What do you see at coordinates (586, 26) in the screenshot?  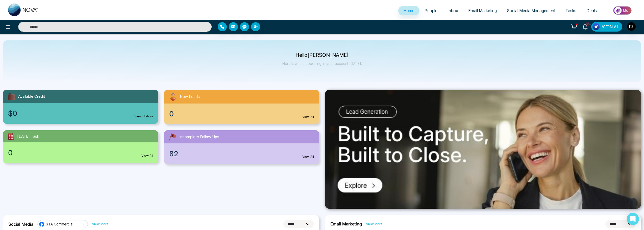 I see `a: 10+` at bounding box center [586, 26].